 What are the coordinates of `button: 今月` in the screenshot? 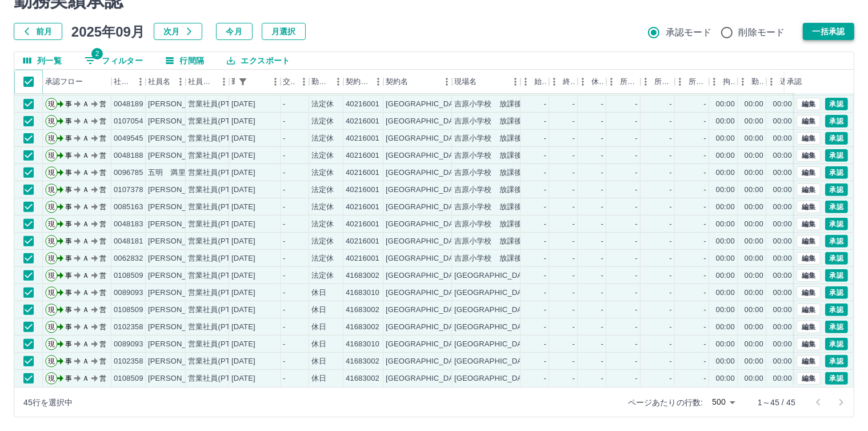 It's located at (234, 32).